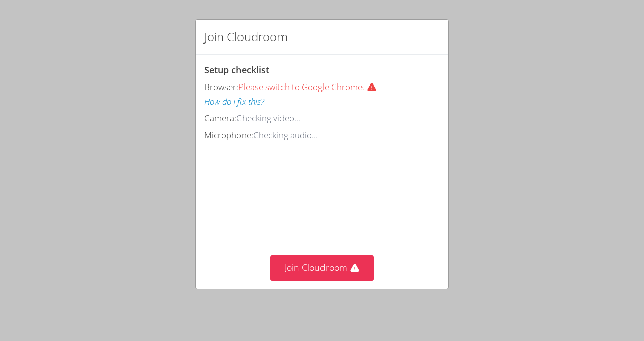 The width and height of the screenshot is (644, 341). What do you see at coordinates (236, 70) in the screenshot?
I see `span: Setup checklist` at bounding box center [236, 70].